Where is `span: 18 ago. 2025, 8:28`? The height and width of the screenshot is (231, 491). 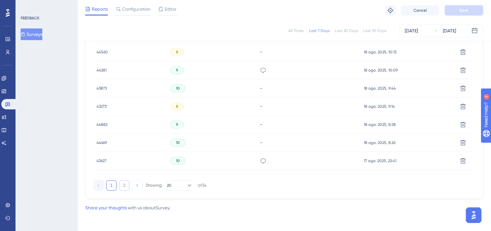 span: 18 ago. 2025, 8:28 is located at coordinates (380, 124).